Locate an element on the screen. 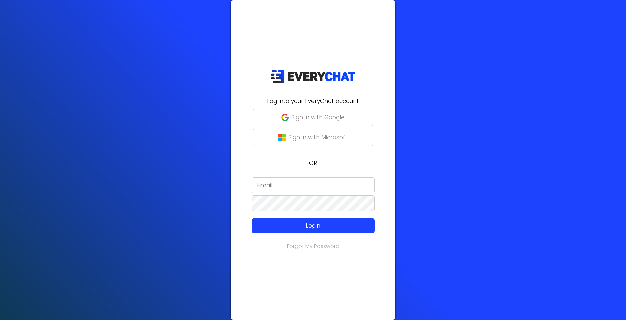 The width and height of the screenshot is (626, 320). button: Login is located at coordinates (313, 226).